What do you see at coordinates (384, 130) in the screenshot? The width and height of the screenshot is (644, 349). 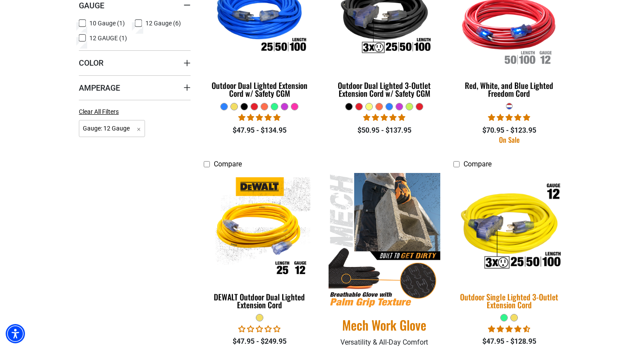 I see `div: $50.95 - $137.95` at bounding box center [384, 130].